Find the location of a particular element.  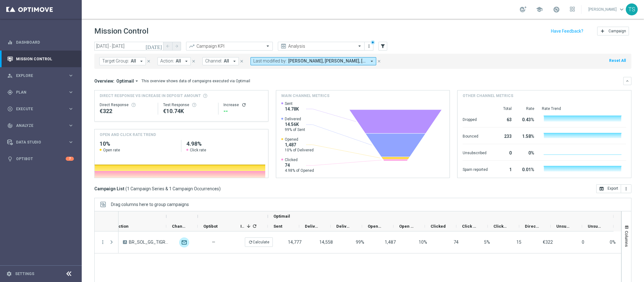

div: 0.01% is located at coordinates (527, 168).